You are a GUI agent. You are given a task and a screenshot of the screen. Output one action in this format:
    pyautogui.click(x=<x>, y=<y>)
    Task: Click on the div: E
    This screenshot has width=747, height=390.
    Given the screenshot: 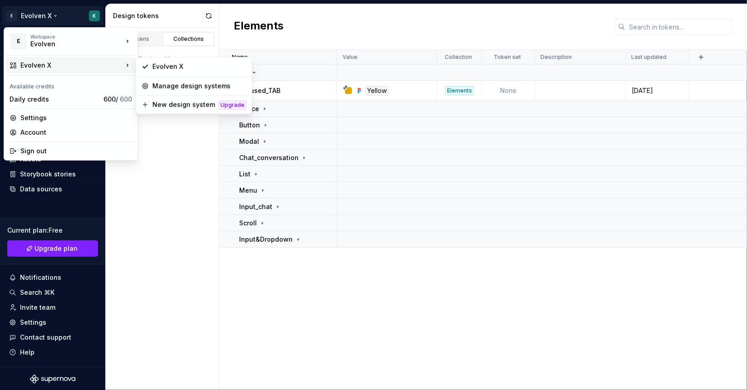 What is the action you would take?
    pyautogui.click(x=19, y=41)
    